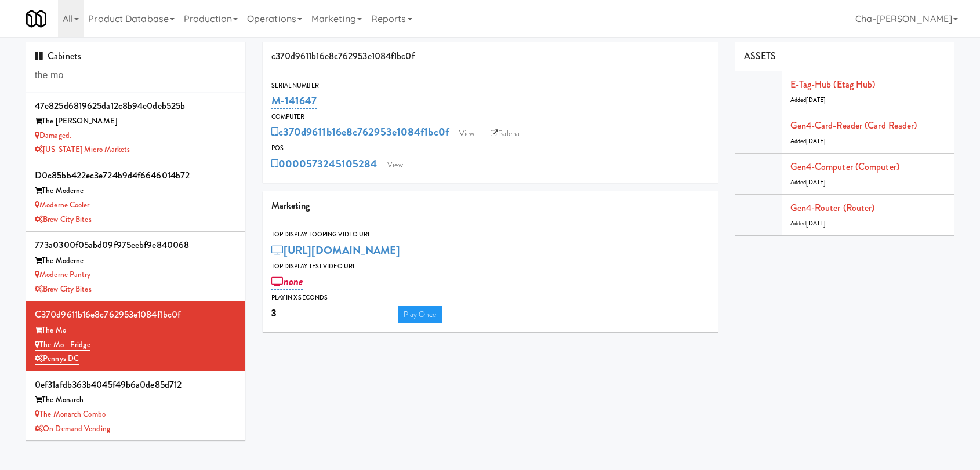 The image size is (980, 470). I want to click on a: The Monarch Combo, so click(70, 414).